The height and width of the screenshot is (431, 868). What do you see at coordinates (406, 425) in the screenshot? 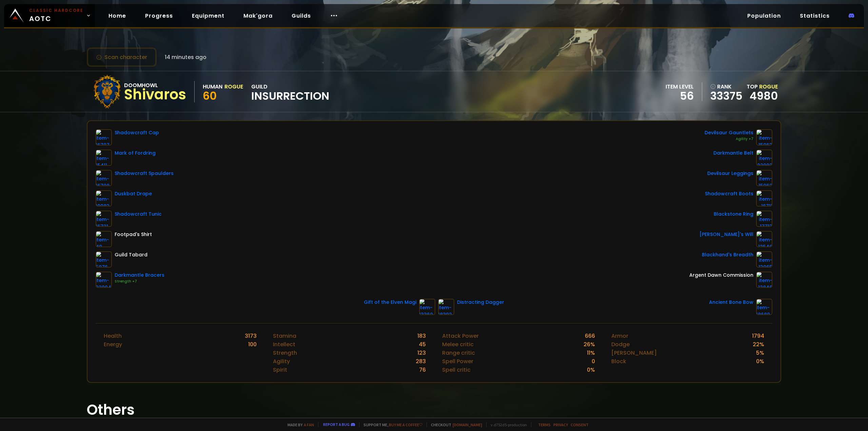
I see `a: Buy me a coffee` at bounding box center [406, 425].